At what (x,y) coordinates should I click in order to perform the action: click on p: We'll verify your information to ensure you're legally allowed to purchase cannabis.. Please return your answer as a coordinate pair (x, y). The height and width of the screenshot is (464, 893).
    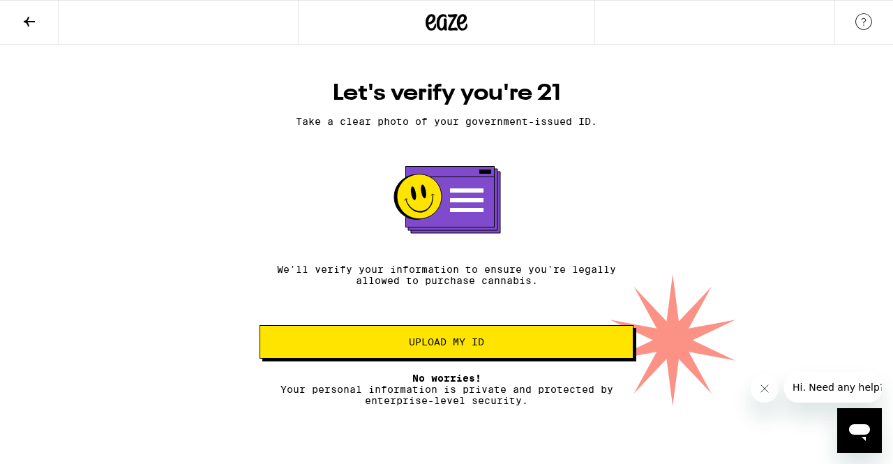
    Looking at the image, I should click on (446, 275).